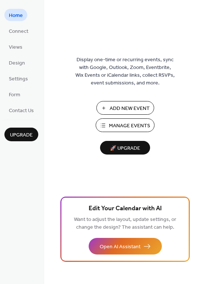 The height and width of the screenshot is (284, 206). I want to click on a: Contact Us, so click(21, 110).